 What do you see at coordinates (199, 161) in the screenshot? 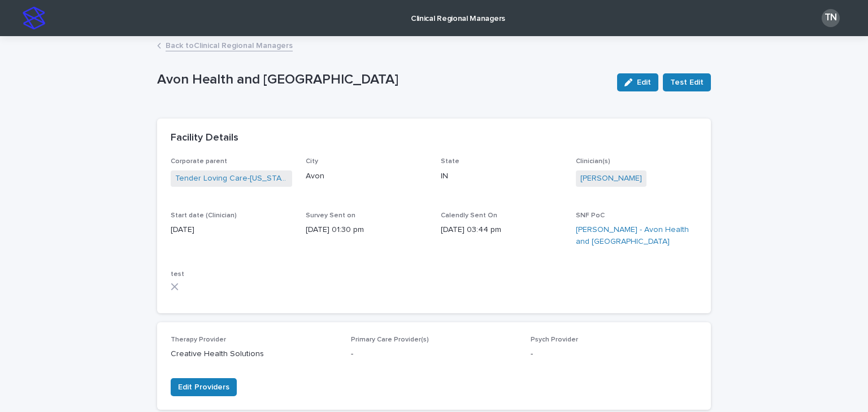
I see `span: Corporate parent` at bounding box center [199, 161].